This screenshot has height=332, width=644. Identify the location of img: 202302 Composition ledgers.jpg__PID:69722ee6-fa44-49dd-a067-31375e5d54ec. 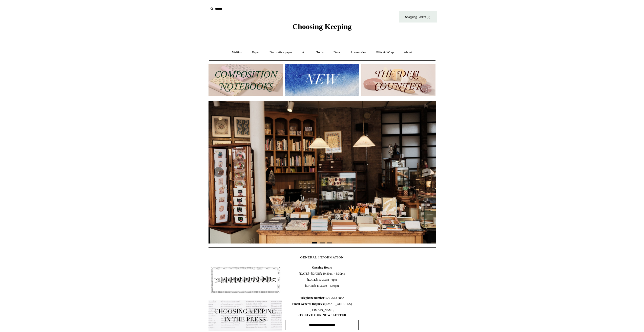
(245, 80).